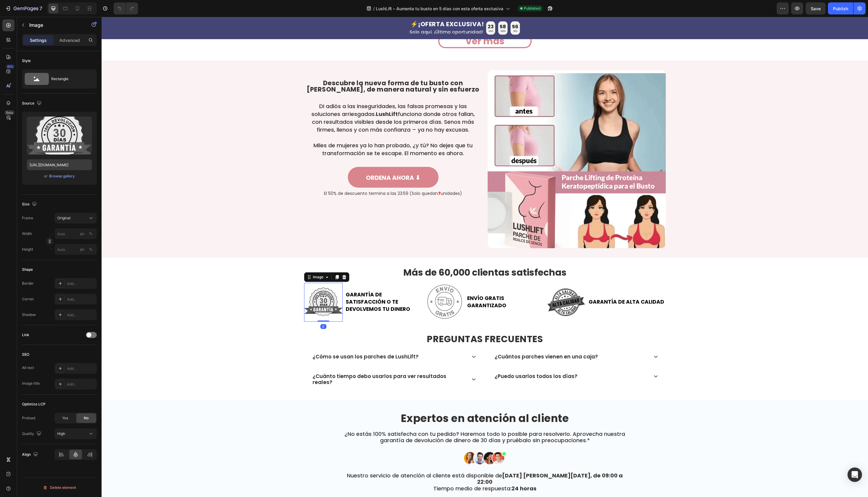 The height and width of the screenshot is (497, 868). What do you see at coordinates (389, 10) in the screenshot?
I see `div: 23` at bounding box center [389, 10].